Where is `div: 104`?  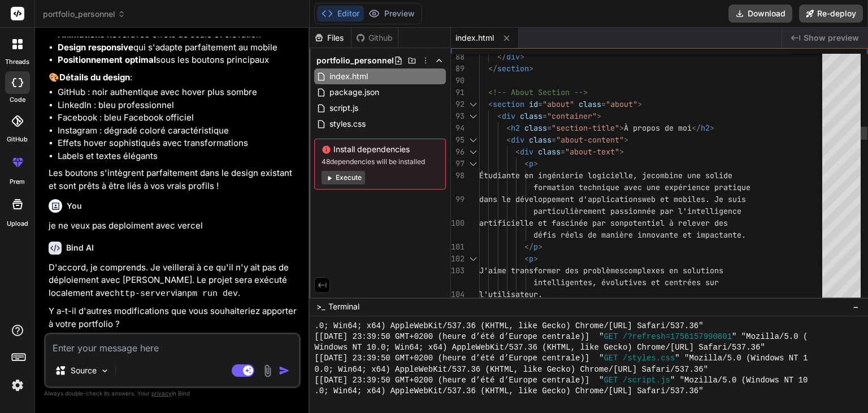 div: 104 is located at coordinates (458, 294).